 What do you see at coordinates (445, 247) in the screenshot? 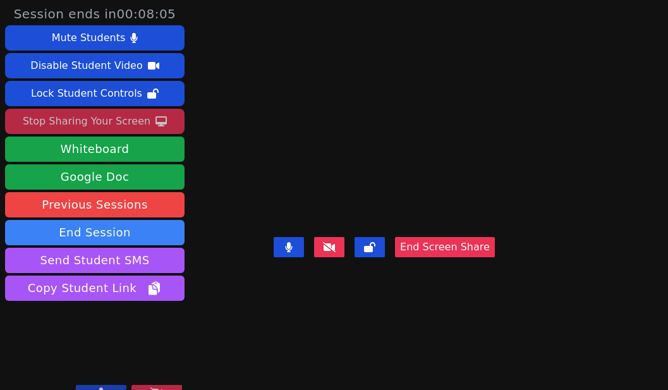
I see `button: End Screen Share` at bounding box center [445, 247].